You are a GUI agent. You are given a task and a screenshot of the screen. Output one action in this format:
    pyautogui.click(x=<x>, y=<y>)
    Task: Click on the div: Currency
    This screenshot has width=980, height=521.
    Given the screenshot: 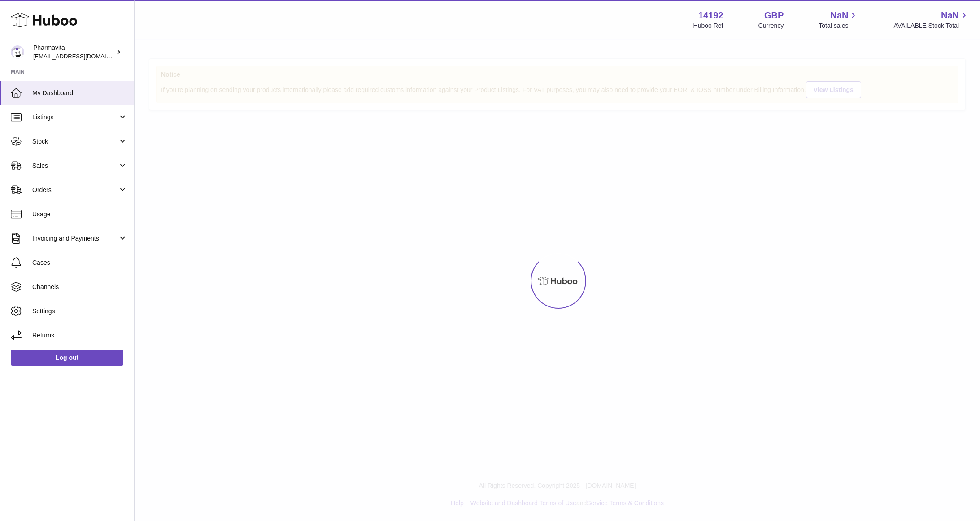 What is the action you would take?
    pyautogui.click(x=771, y=25)
    